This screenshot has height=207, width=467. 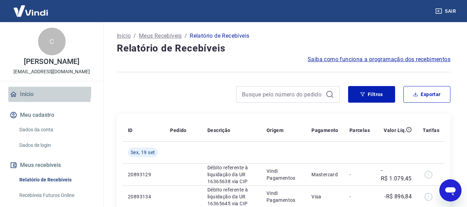 I want to click on p: Parcelas, so click(x=360, y=130).